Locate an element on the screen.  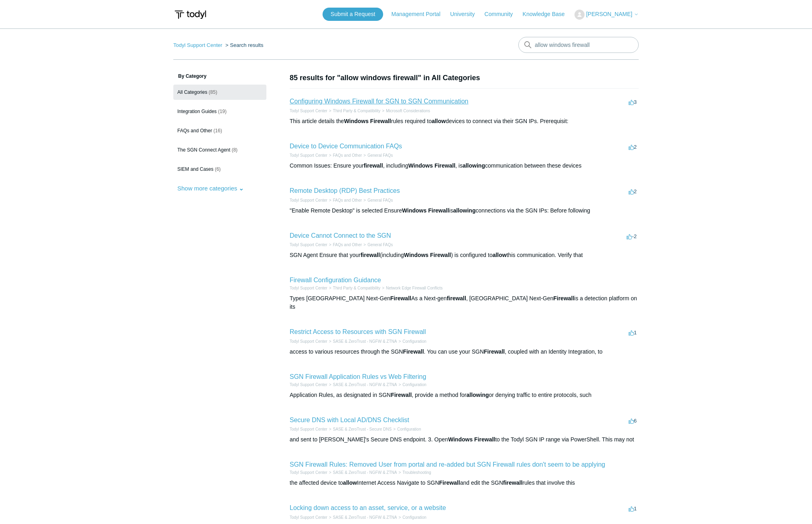
span: (85) is located at coordinates (213, 93).